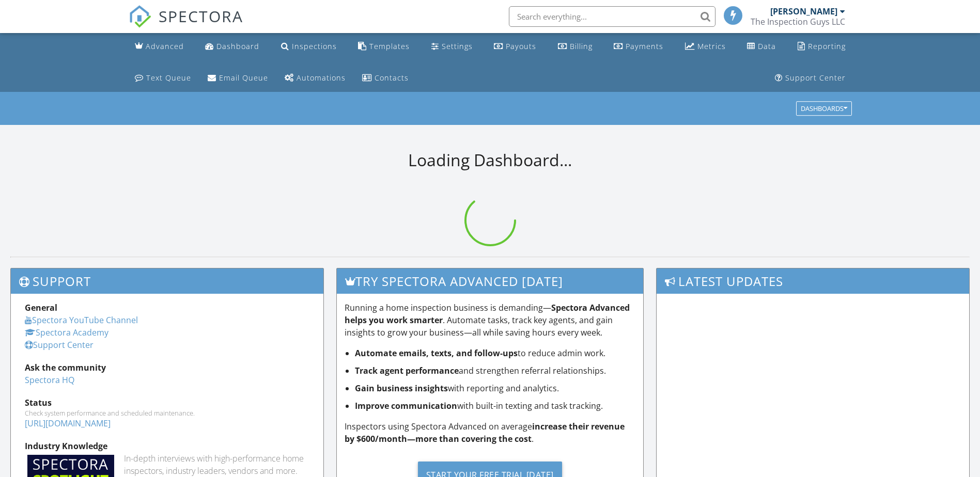  I want to click on div: Payouts, so click(521, 46).